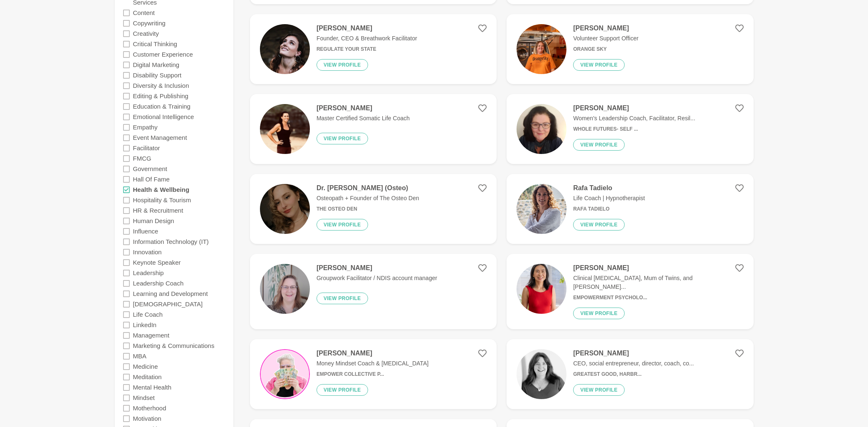 Image resolution: width=868 pixels, height=427 pixels. I want to click on img: 16f74ce8fc436dd1413e5d960e147598d09f7027-500x499.jpg, so click(542, 374).